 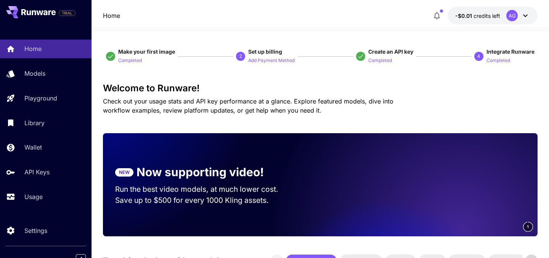 I want to click on span: Integrate Runware, so click(x=510, y=51).